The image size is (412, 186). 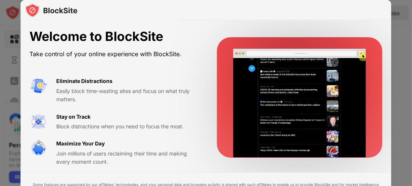 What do you see at coordinates (38, 149) in the screenshot?
I see `img: value-safe-time.svg` at bounding box center [38, 149].